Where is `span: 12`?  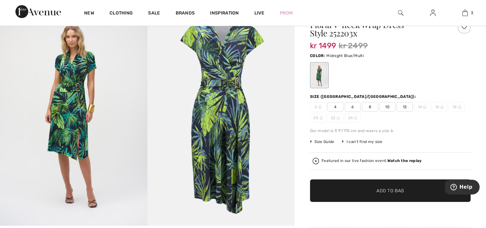
span: 12 is located at coordinates (405, 107).